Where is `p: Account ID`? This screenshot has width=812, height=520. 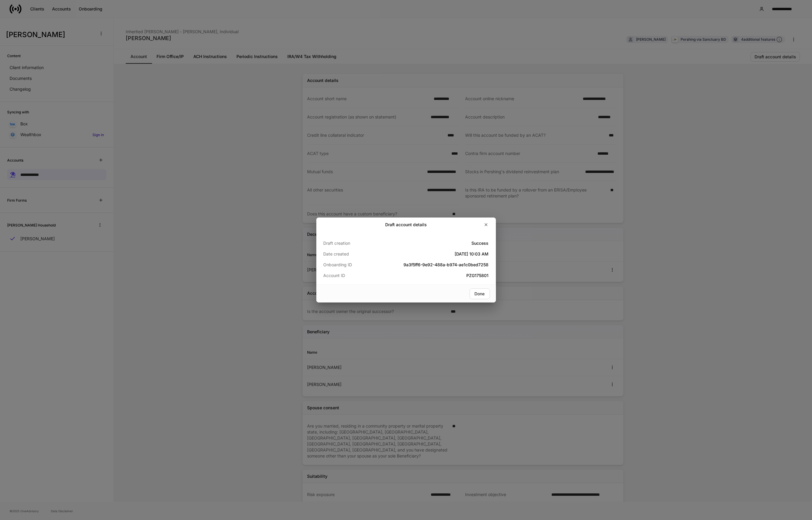
p: Account ID is located at coordinates (351, 276).